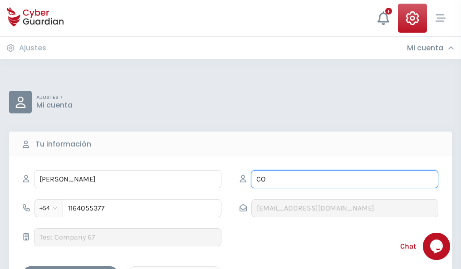 The height and width of the screenshot is (269, 461). What do you see at coordinates (425, 48) in the screenshot?
I see `h3: Mi cuenta` at bounding box center [425, 48].